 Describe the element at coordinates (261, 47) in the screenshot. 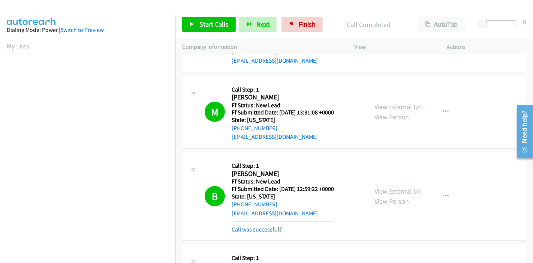

I see `p: Company Information` at that location.